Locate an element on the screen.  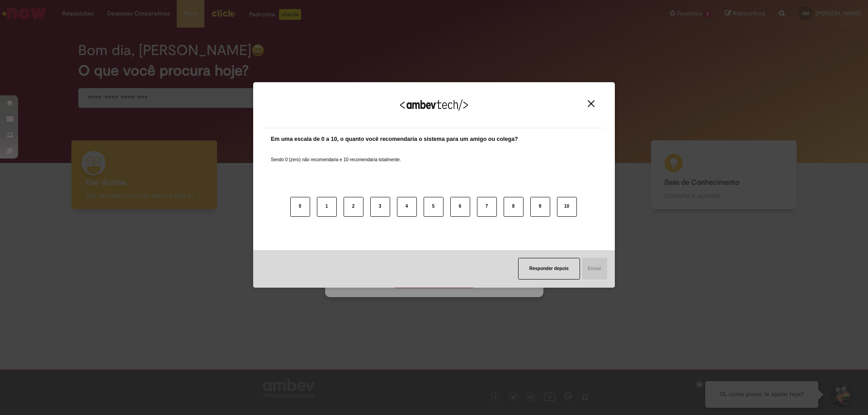
button: 1 is located at coordinates (326, 207).